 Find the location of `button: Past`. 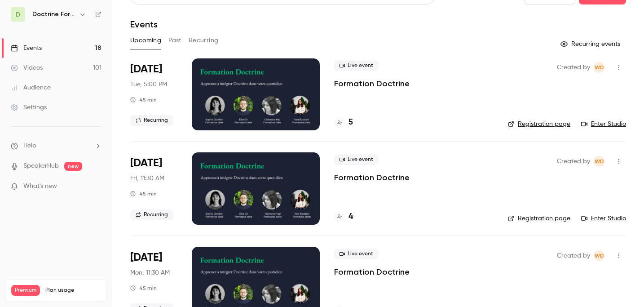

button: Past is located at coordinates (175, 41).